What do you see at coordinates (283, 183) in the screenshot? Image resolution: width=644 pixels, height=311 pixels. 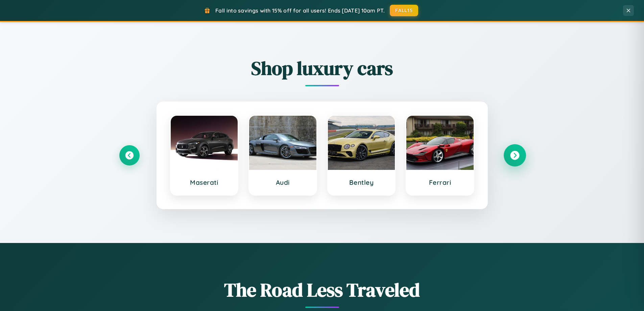 I see `h3: Audi` at bounding box center [283, 183].